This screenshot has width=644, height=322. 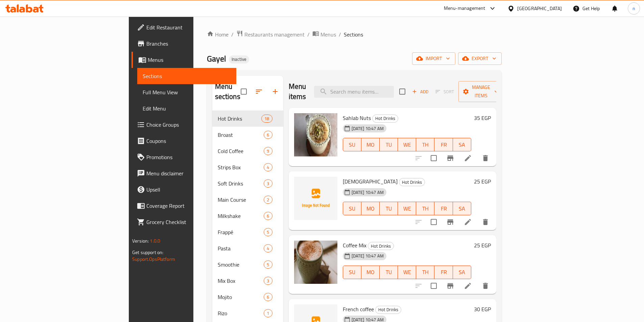 I want to click on span: Rizo, so click(x=241, y=313).